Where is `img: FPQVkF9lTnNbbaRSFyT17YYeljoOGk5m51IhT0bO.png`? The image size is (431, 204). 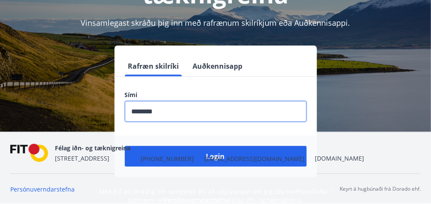
img: FPQVkF9lTnNbbaRSFyT17YYeljoOGk5m51IhT0bO.png is located at coordinates (29, 153).